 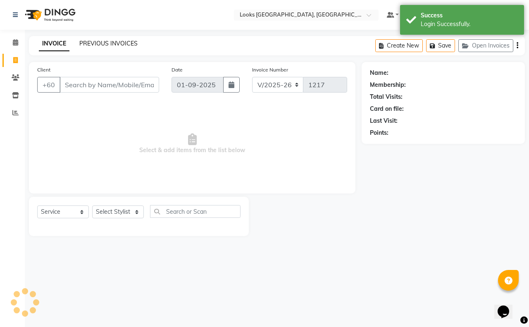 What do you see at coordinates (49, 85) in the screenshot?
I see `button: +60` at bounding box center [49, 85].